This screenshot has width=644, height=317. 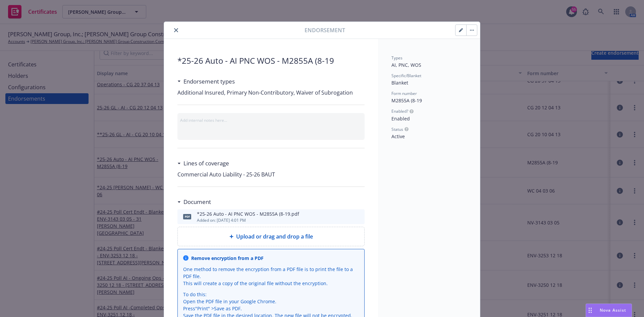 What do you see at coordinates (348, 217) in the screenshot?
I see `button: download file` at bounding box center [348, 217].